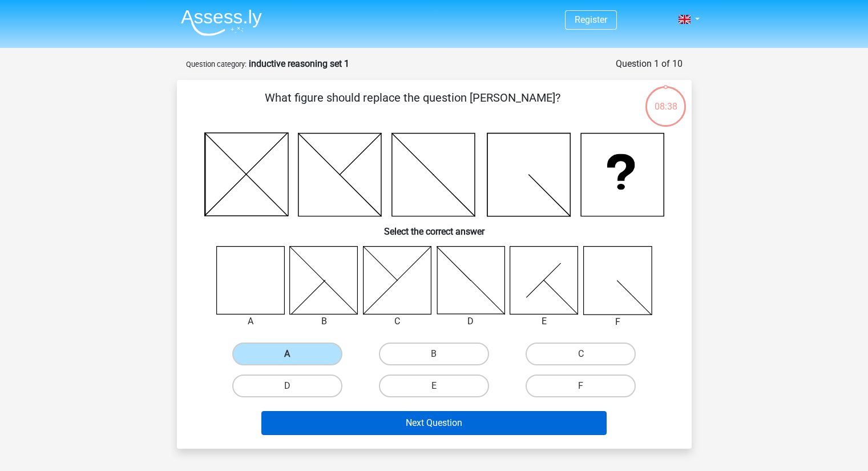 This screenshot has height=471, width=868. What do you see at coordinates (287, 386) in the screenshot?
I see `label: D` at bounding box center [287, 386].